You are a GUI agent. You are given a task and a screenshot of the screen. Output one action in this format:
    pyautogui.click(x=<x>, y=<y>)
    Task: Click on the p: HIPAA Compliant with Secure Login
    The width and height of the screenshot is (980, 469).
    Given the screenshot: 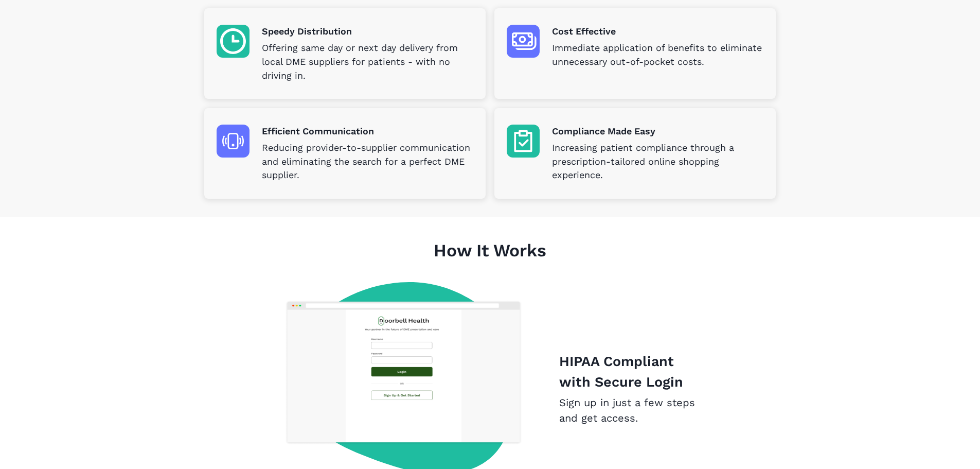 What is the action you would take?
    pyautogui.click(x=627, y=372)
    